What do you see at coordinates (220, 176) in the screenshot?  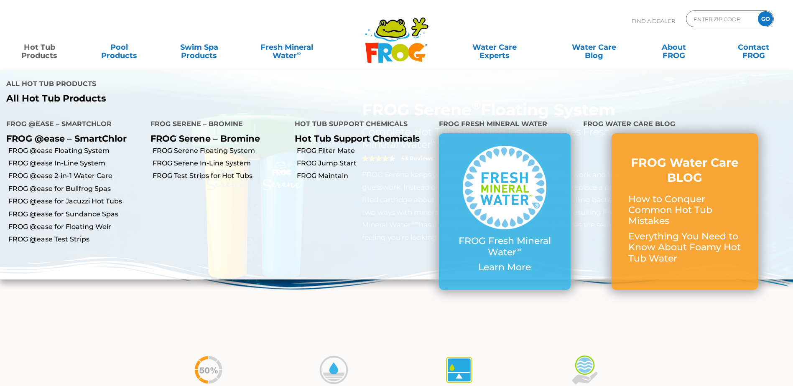 I see `a: FROG Test Strips for Hot Tubs` at bounding box center [220, 176].